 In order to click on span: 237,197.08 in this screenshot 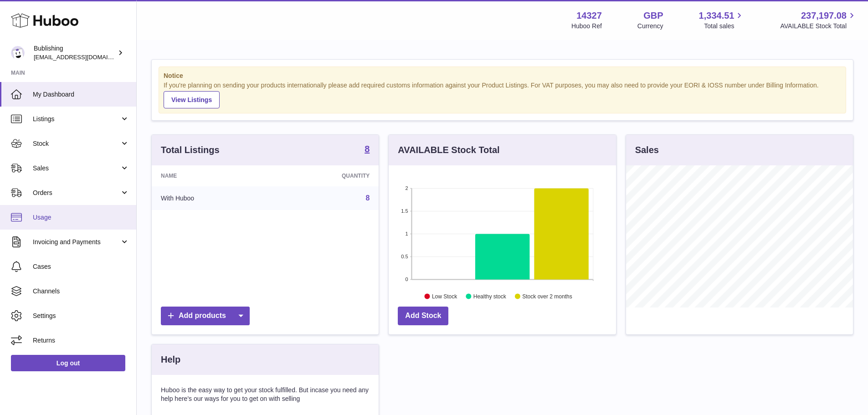, I will do `click(824, 15)`.